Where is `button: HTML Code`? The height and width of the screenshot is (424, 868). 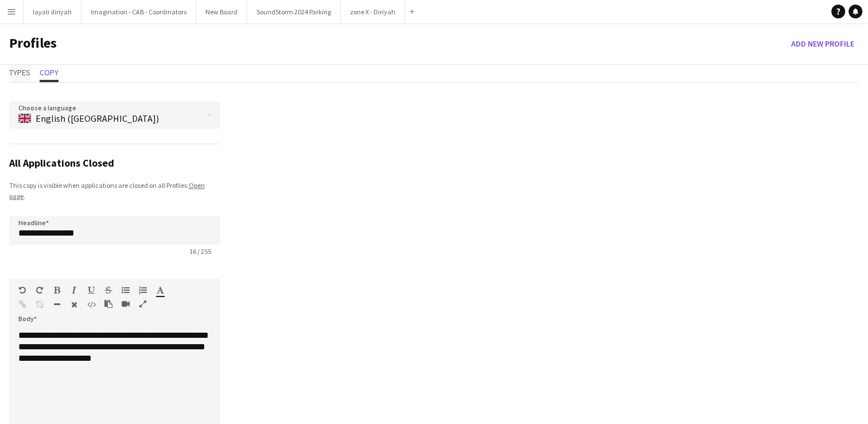 button: HTML Code is located at coordinates (91, 304).